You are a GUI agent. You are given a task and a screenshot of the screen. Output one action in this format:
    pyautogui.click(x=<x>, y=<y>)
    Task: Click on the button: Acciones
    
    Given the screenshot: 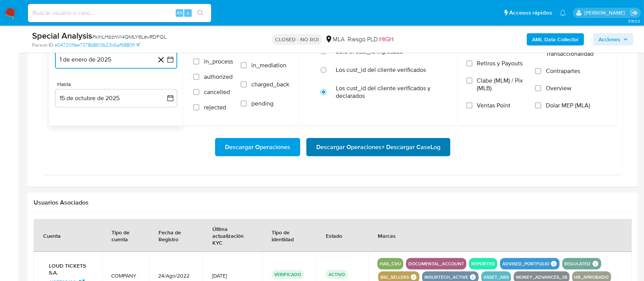 What is the action you would take?
    pyautogui.click(x=613, y=39)
    